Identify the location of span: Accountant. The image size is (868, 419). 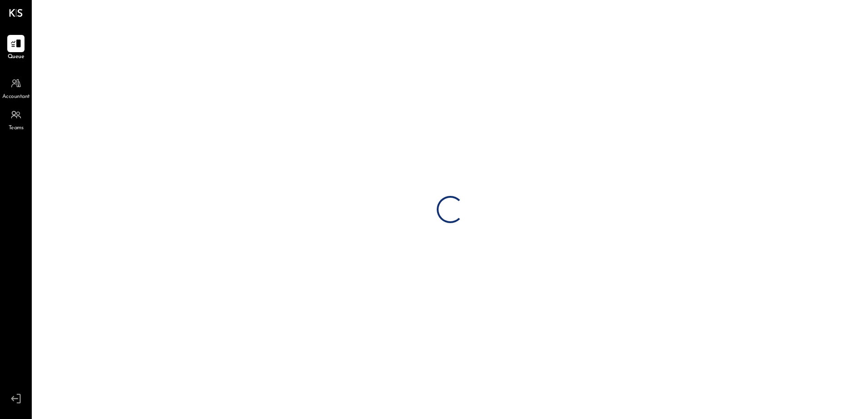
(16, 97).